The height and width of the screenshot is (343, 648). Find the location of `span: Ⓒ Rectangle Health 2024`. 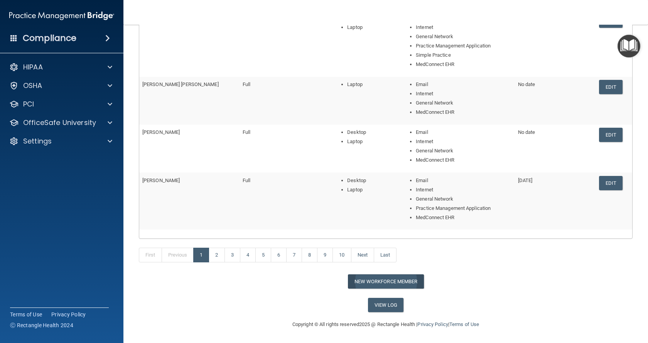

span: Ⓒ Rectangle Health 2024 is located at coordinates (42, 325).